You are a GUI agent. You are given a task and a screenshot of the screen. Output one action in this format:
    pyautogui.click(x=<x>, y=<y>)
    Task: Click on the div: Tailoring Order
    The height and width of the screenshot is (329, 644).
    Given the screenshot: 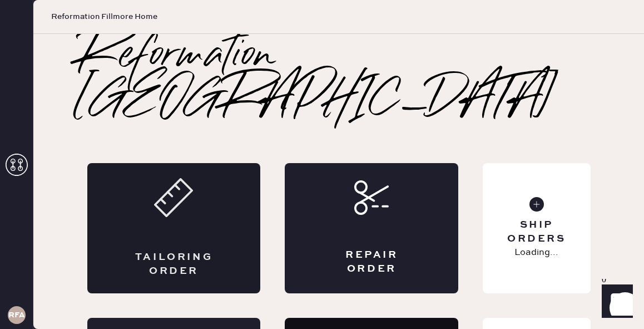 What is the action you would take?
    pyautogui.click(x=174, y=264)
    